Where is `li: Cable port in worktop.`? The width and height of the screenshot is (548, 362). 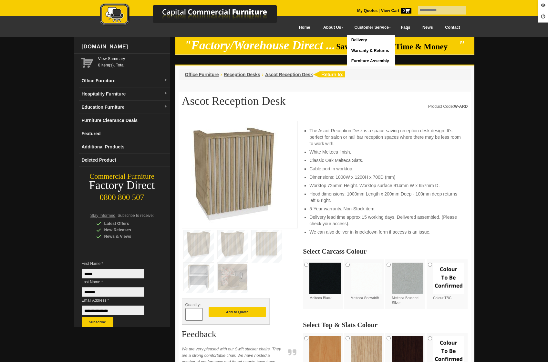 li: Cable port in worktop. is located at coordinates (385, 169).